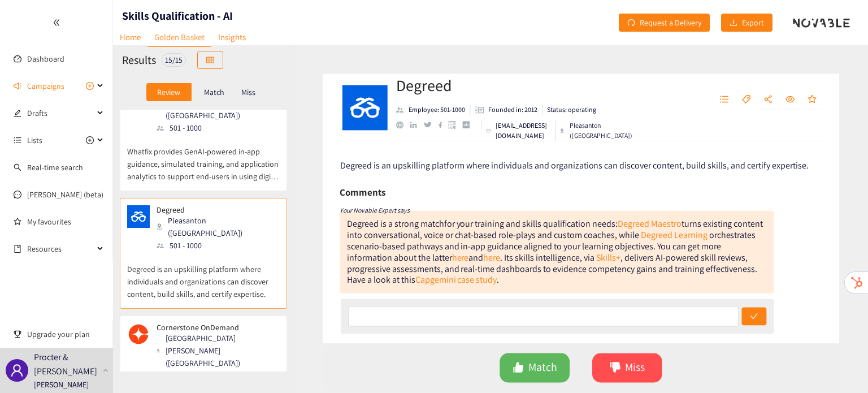  Describe the element at coordinates (248, 92) in the screenshot. I see `p: Miss` at that location.